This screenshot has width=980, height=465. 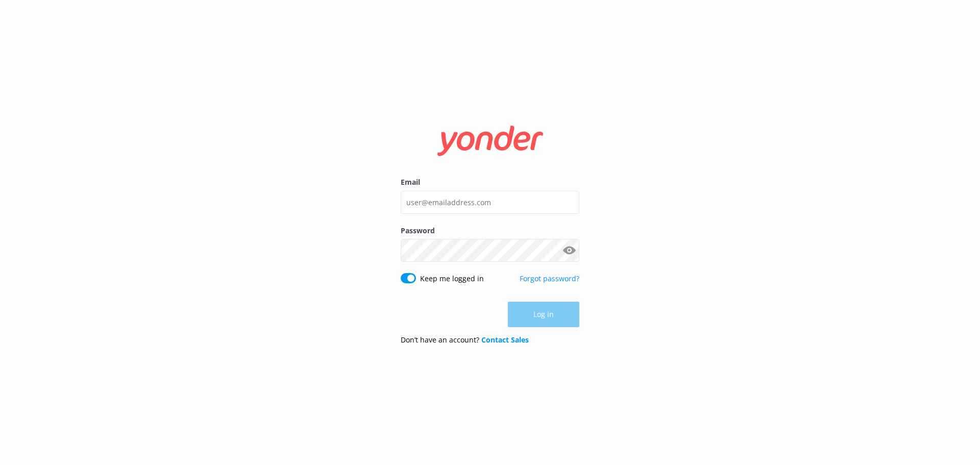 What do you see at coordinates (549, 278) in the screenshot?
I see `a: Forgot password?` at bounding box center [549, 278].